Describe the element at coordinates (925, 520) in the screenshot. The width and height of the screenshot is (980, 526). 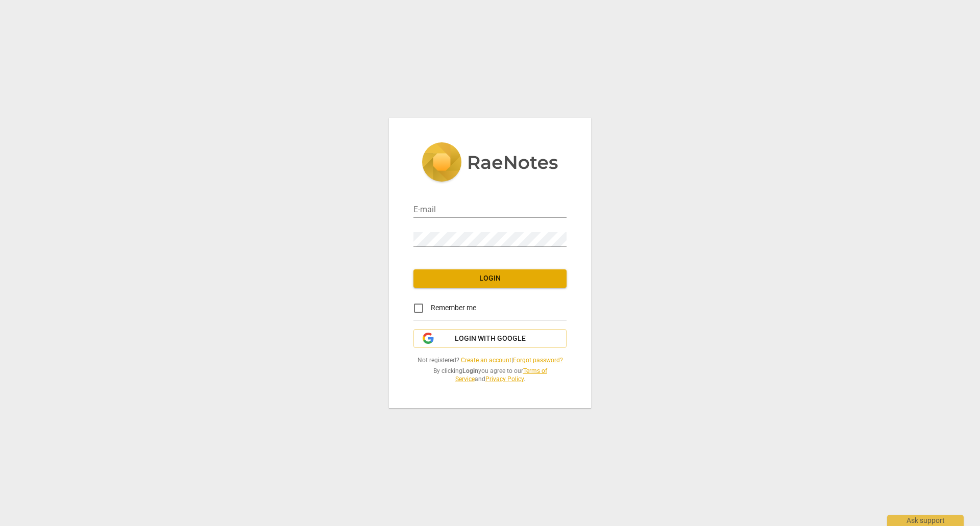
I see `div: Ask support` at that location.